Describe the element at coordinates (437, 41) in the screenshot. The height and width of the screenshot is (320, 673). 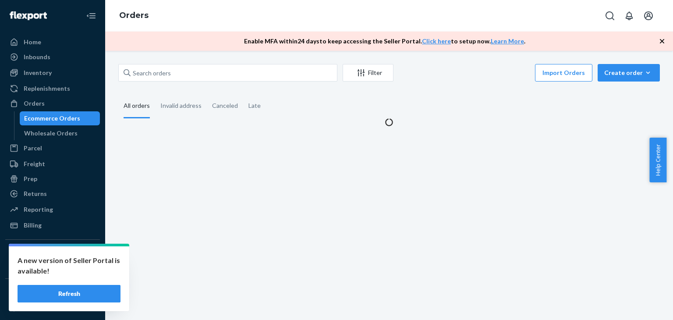
I see `a: Click here` at that location.